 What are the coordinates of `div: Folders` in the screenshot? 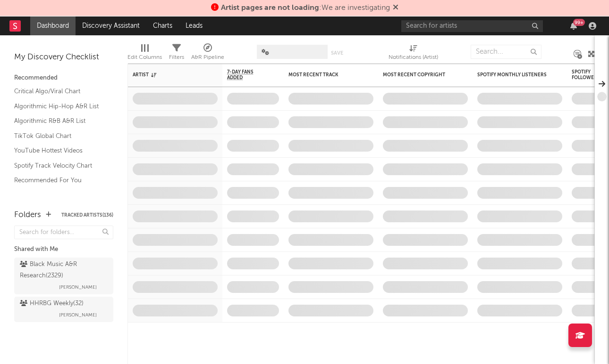 It's located at (27, 215).